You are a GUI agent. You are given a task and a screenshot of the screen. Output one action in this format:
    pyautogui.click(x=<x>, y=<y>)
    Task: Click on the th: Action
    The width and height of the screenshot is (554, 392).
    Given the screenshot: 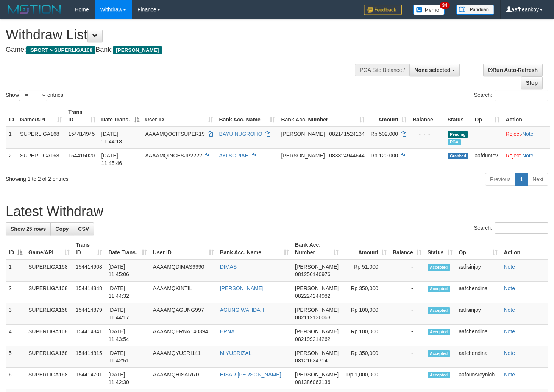 What is the action you would take?
    pyautogui.click(x=526, y=116)
    